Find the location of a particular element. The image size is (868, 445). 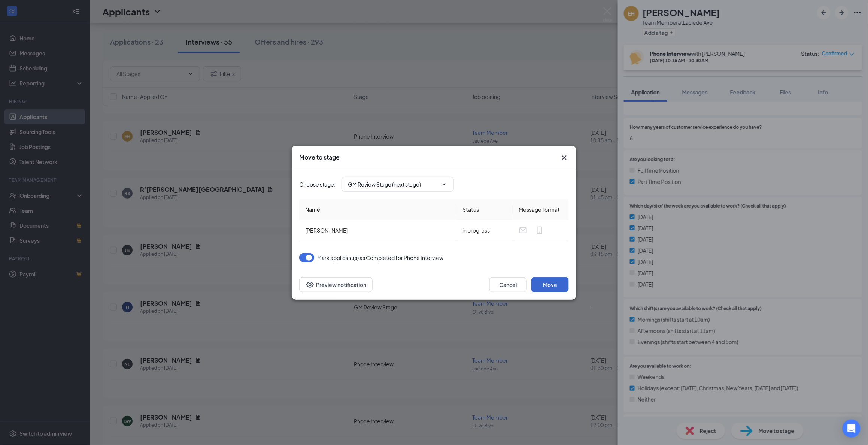

th: Status is located at coordinates (485, 209).